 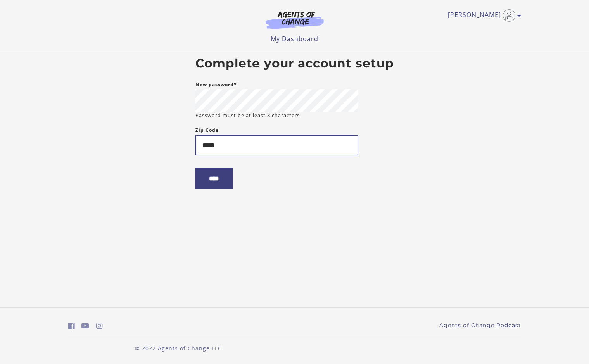 What do you see at coordinates (99, 326) in the screenshot?
I see `a: https://www.instagram.com/agentsofchangeprep/ (Open in a new window)` at bounding box center [99, 326].